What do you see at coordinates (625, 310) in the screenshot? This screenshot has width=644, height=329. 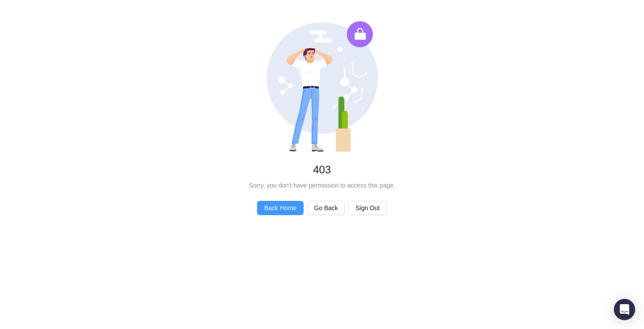 I see `div: Open Intercom Messenger` at bounding box center [625, 310].